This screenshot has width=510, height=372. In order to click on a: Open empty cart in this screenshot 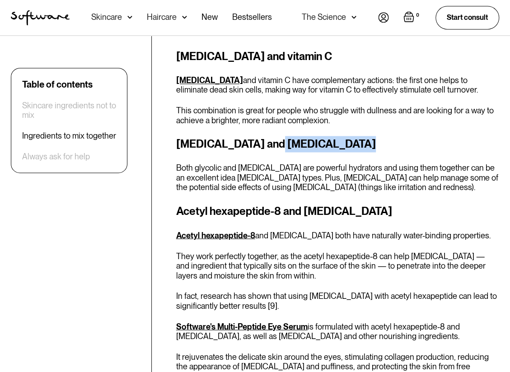, I will do `click(412, 18)`.